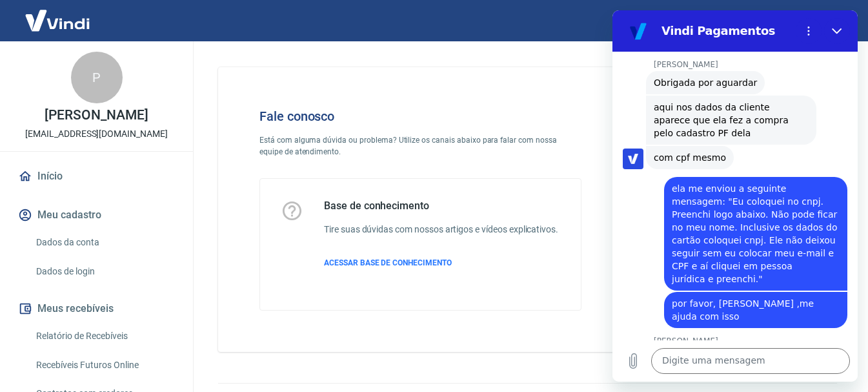 This screenshot has height=392, width=868. What do you see at coordinates (225, 20) in the screenshot?
I see `button: Fechar` at bounding box center [225, 20].